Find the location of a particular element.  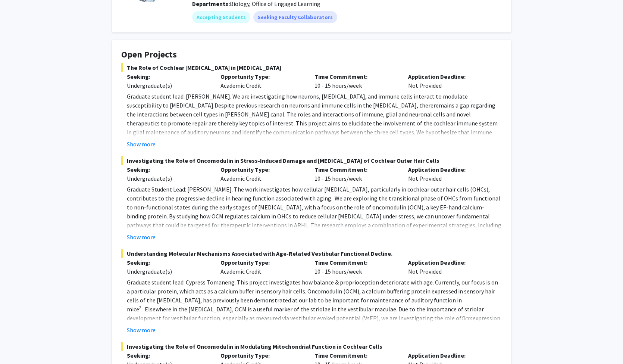

h4: Open Projects is located at coordinates (312, 54).